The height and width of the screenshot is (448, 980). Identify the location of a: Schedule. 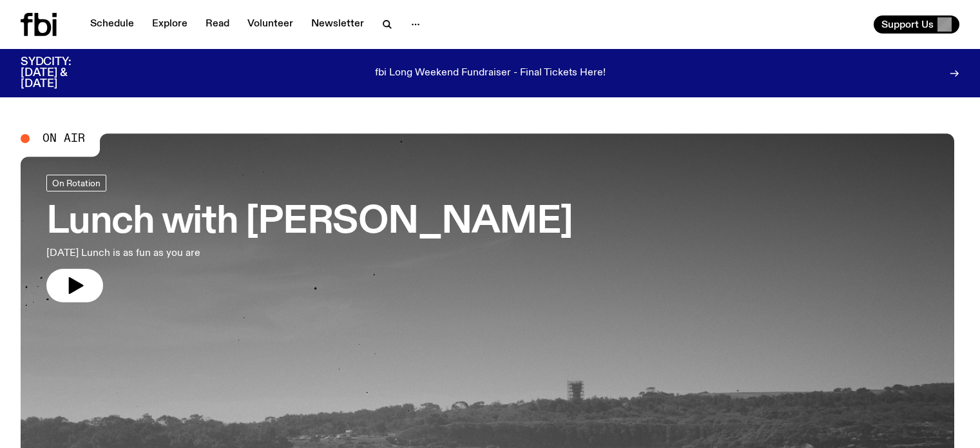
(112, 25).